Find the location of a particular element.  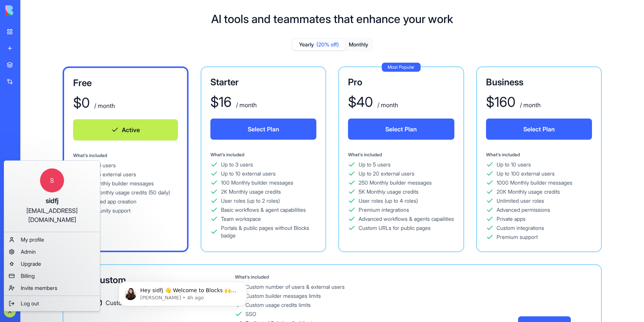

p: Hey sidfj 👋 Welcome to Blocks 🙌 I'm here if you have any questions! is located at coordinates (81, 25).